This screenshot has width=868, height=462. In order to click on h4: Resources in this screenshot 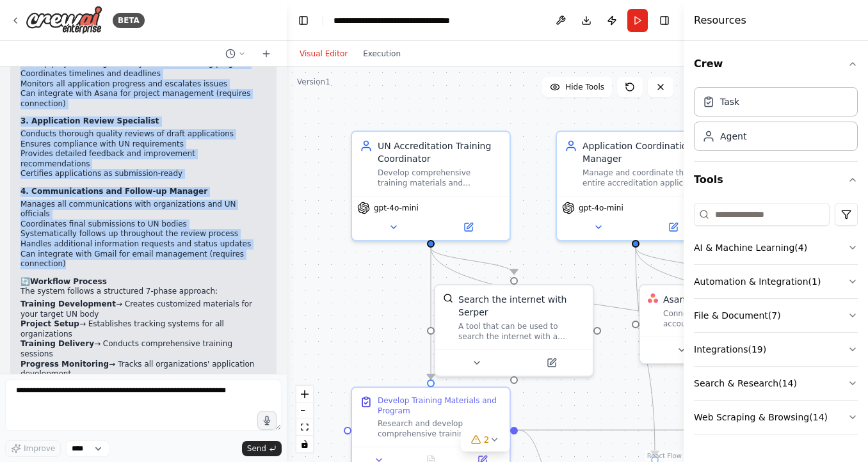, I will do `click(720, 21)`.